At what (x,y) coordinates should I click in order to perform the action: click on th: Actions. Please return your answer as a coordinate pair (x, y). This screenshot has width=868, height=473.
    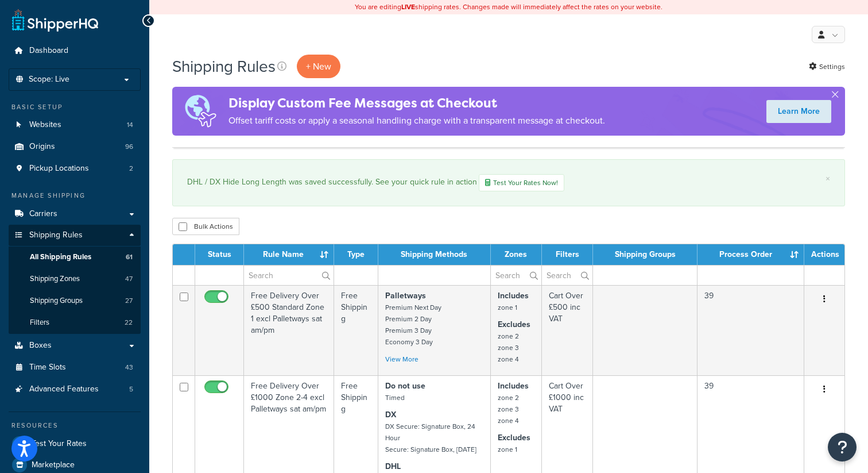
    Looking at the image, I should click on (825, 254).